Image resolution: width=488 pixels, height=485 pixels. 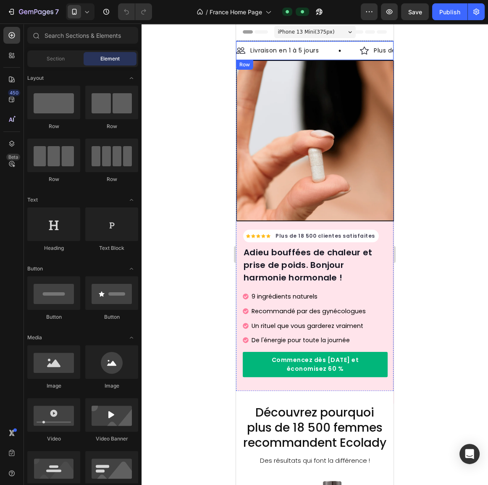 I want to click on div: Text Block, so click(x=112, y=248).